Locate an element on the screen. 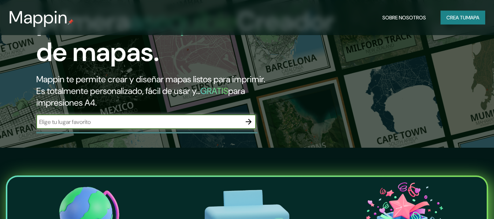 Image resolution: width=494 pixels, height=219 pixels. font: para impresiones A4. is located at coordinates (141, 97).